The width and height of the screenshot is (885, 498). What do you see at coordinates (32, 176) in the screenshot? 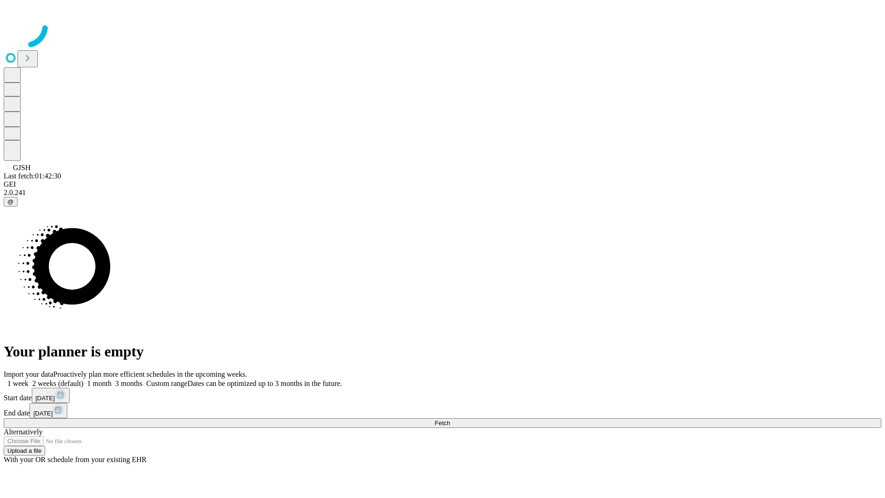
I see `span: Last fetch: 01:42:30` at bounding box center [32, 176].